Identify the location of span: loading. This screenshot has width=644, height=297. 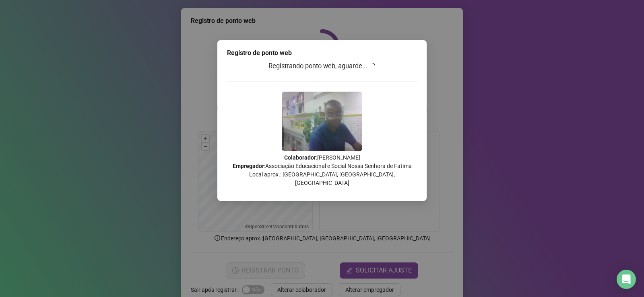
(372, 66).